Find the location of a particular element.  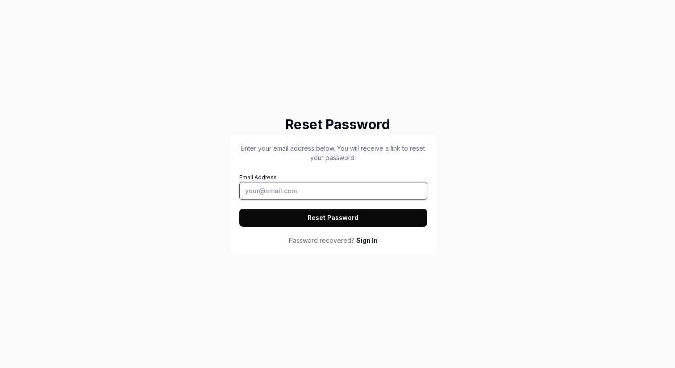

a: Sign In is located at coordinates (367, 240).